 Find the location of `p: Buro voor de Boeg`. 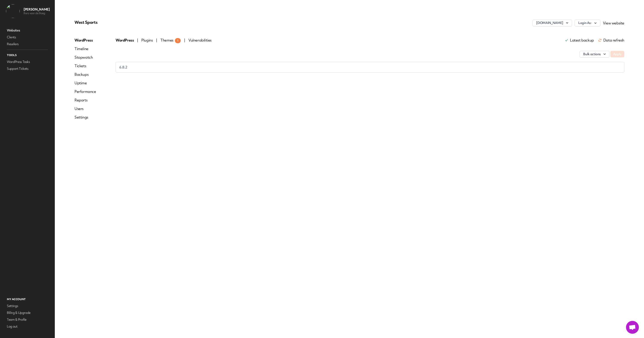

p: Buro voor de Boeg is located at coordinates (37, 13).